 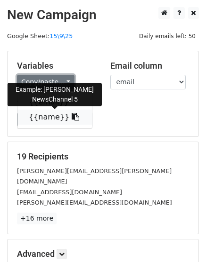 I want to click on span: Daily emails left: 50, so click(x=167, y=36).